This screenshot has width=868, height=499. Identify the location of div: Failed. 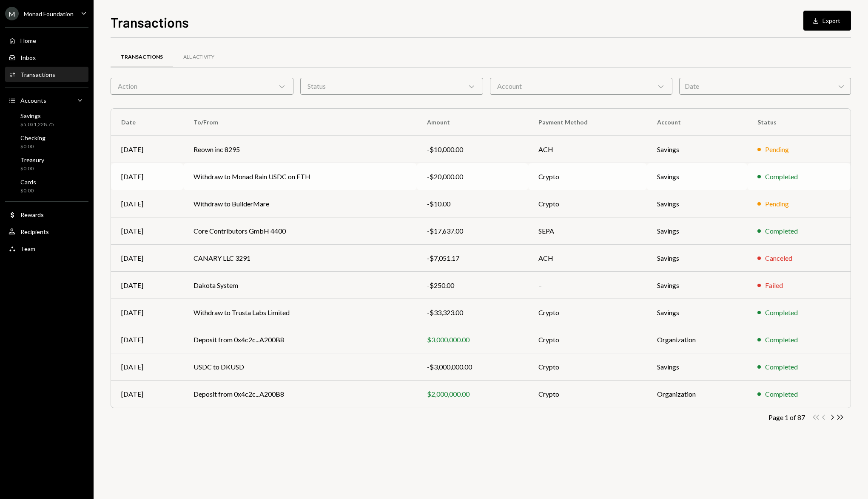
(774, 286).